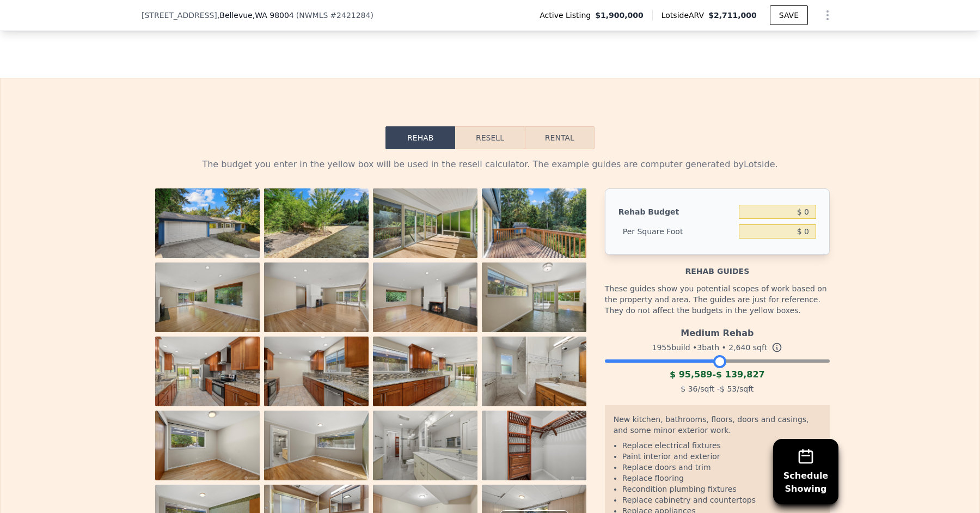 The height and width of the screenshot is (513, 980). What do you see at coordinates (421, 138) in the screenshot?
I see `button: Rehab` at bounding box center [421, 138].